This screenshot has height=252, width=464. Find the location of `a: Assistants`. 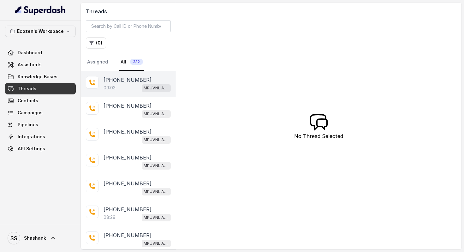

a: Assistants is located at coordinates (40, 65).